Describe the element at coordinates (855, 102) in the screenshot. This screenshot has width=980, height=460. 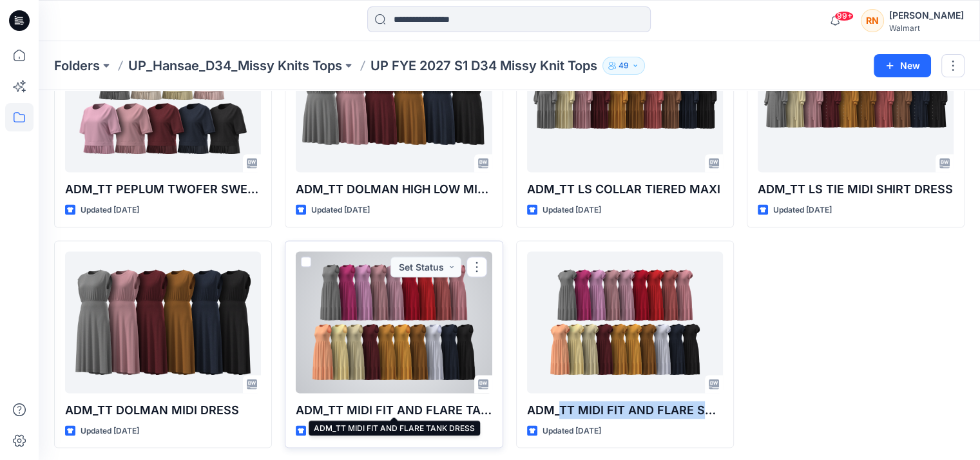
I see `a: ADM_TT LS TIE MIDI SHIRT DRESS` at that location.